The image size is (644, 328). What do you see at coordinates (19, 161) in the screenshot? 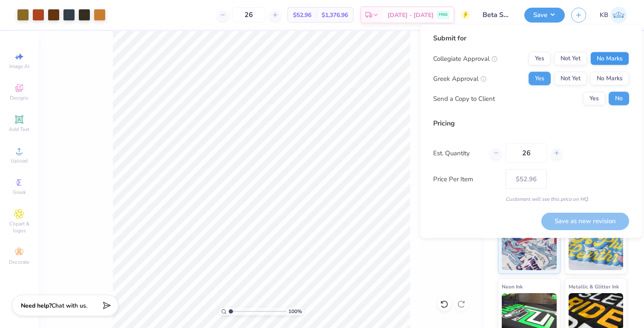
I see `span: Upload` at bounding box center [19, 161].